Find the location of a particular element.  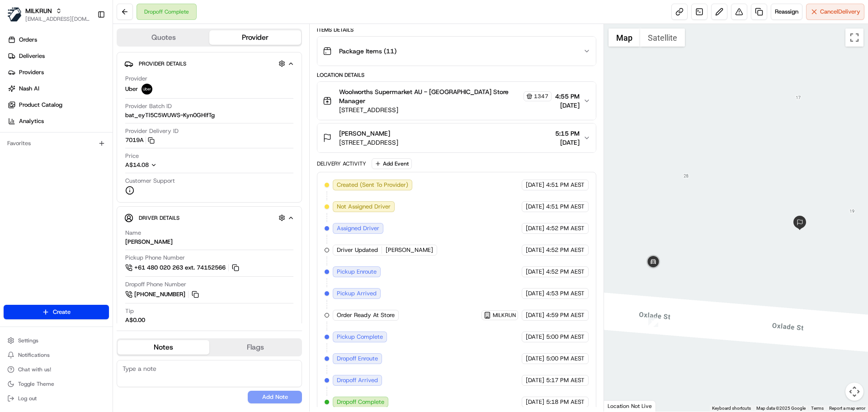

span: bat_eyTl5C5WUWS-Kyn0GHlfTg is located at coordinates (170, 116).